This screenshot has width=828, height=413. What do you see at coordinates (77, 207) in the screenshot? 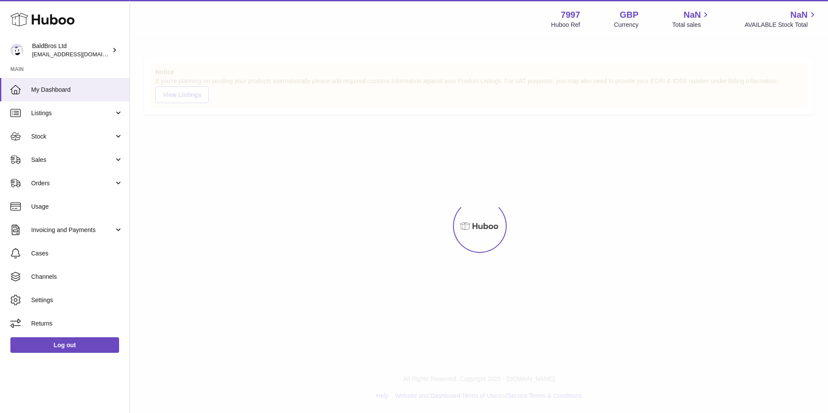
I see `span: Usage` at bounding box center [77, 207].